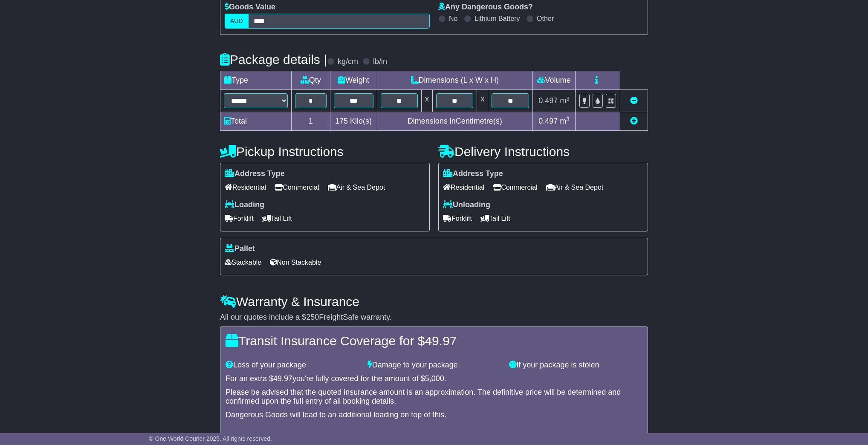 The image size is (868, 445). Describe the element at coordinates (250, 7) in the screenshot. I see `label: Goods Value` at that location.